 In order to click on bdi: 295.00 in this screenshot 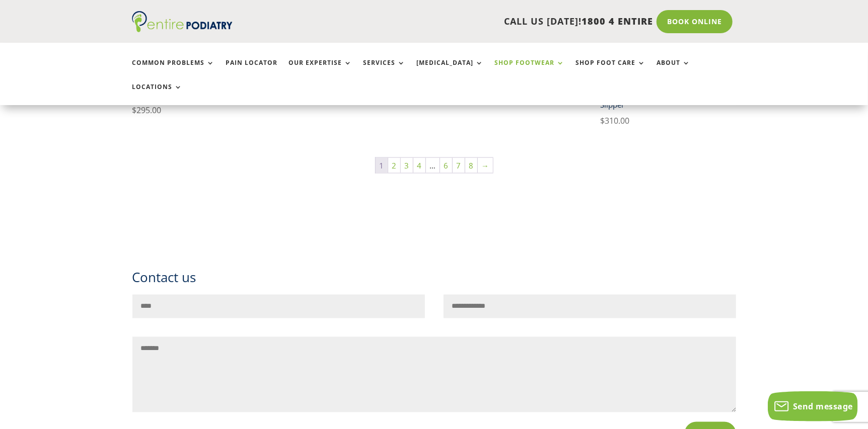, I will do `click(147, 110)`.